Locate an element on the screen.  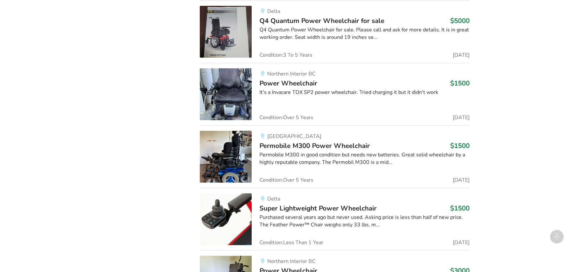
span: Q4 Quantum Power Wheelchair for sale is located at coordinates (322, 21).